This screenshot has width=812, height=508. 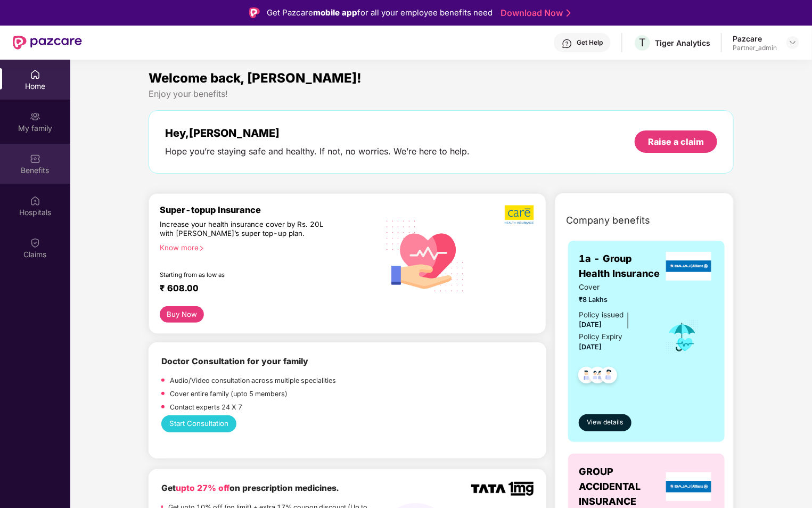 What do you see at coordinates (269, 209) in the screenshot?
I see `div: Super-topup Insurance` at bounding box center [269, 209].